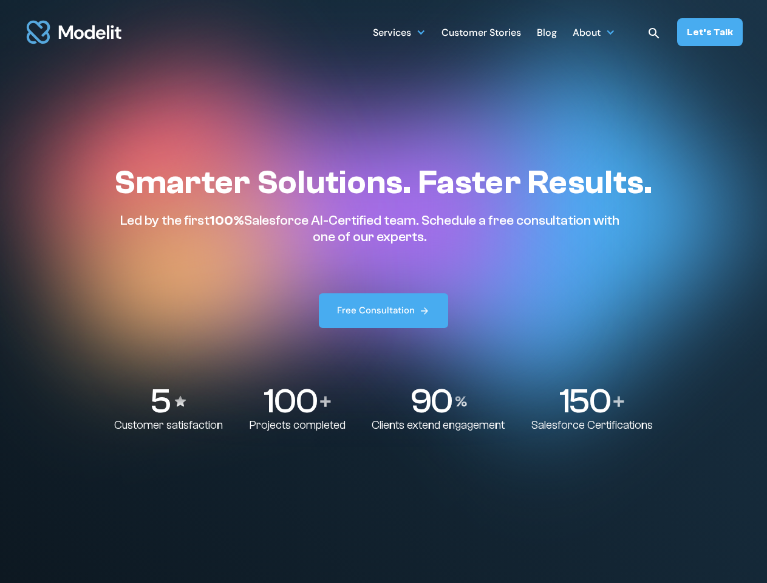 The width and height of the screenshot is (767, 583). I want to click on a: Let’s Talk, so click(710, 32).